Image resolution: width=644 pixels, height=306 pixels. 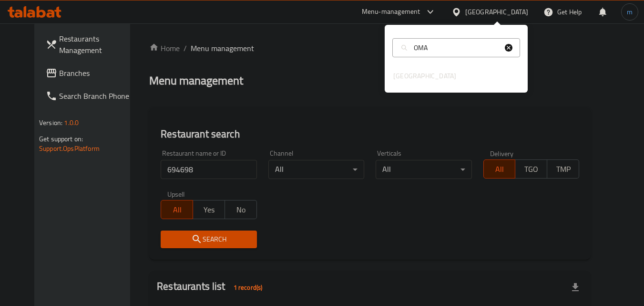 What do you see at coordinates (97, 44) in the screenshot?
I see `span: Restaurants Management` at bounding box center [97, 44].